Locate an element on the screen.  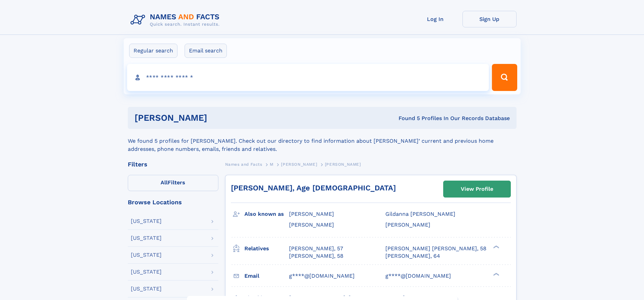
span: M is located at coordinates (272, 164).